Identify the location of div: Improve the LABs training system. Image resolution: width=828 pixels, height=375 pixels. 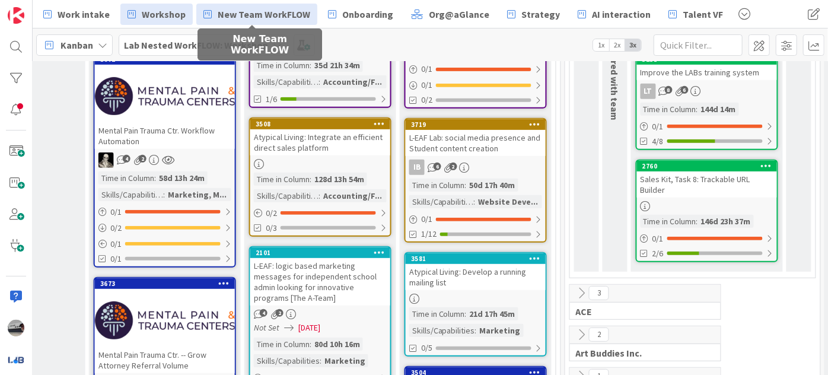
(707, 72).